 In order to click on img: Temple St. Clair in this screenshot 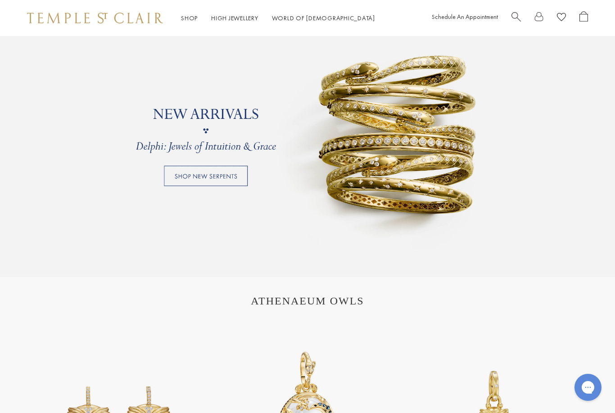, I will do `click(95, 18)`.